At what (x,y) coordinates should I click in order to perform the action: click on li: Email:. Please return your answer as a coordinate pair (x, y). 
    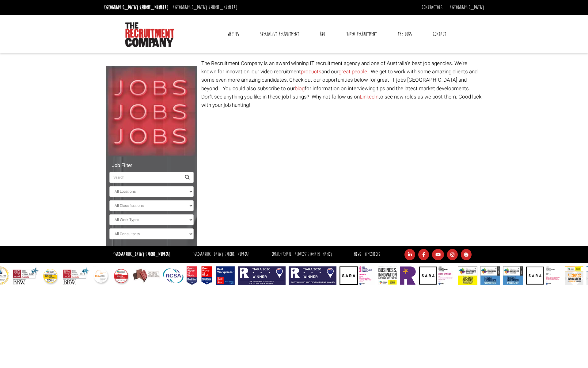
    Looking at the image, I should click on (302, 254).